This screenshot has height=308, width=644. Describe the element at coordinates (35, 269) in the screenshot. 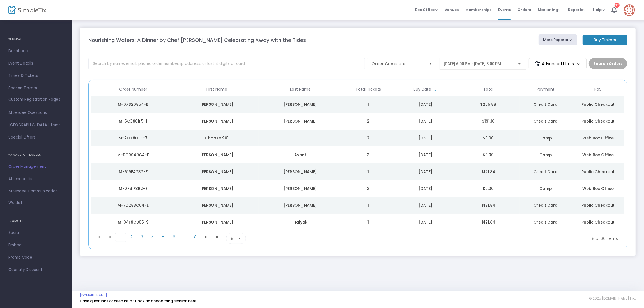

I see `span: Quantity Discount` at that location.